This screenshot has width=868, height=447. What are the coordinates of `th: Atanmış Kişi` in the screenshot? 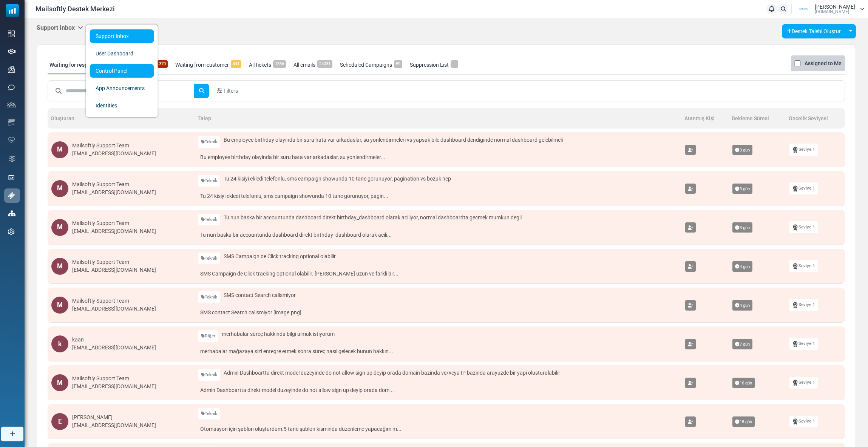 It's located at (705, 118).